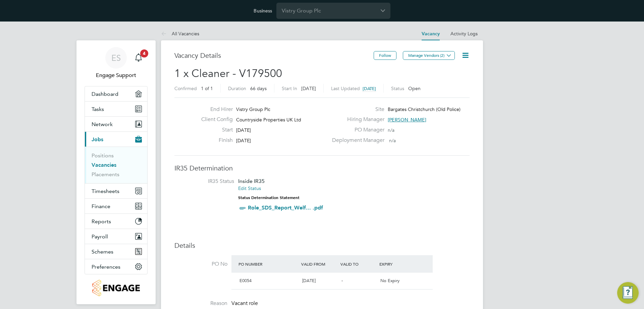 Image resolution: width=644 pixels, height=309 pixels. What do you see at coordinates (290, 89) in the screenshot?
I see `label: Start In` at bounding box center [290, 89].